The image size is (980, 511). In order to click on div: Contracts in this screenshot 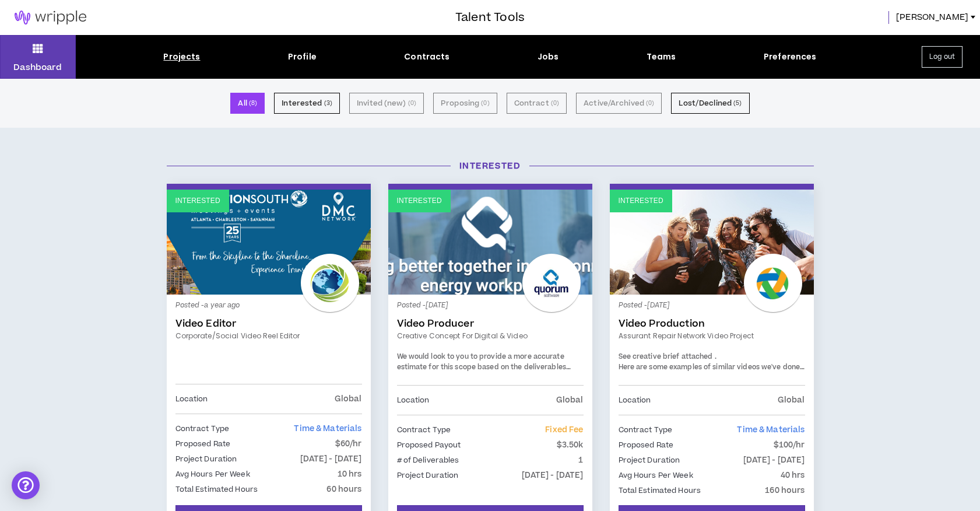, I will do `click(427, 57)`.